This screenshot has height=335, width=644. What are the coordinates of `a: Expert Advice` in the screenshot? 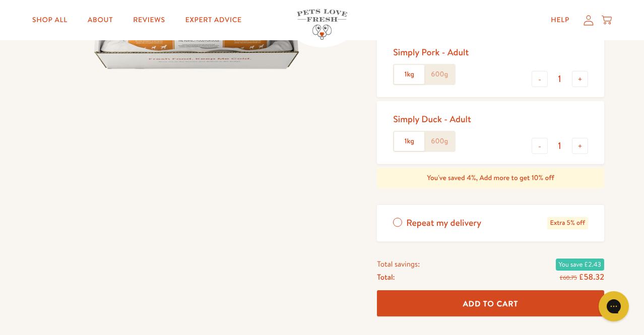 It's located at (214, 20).